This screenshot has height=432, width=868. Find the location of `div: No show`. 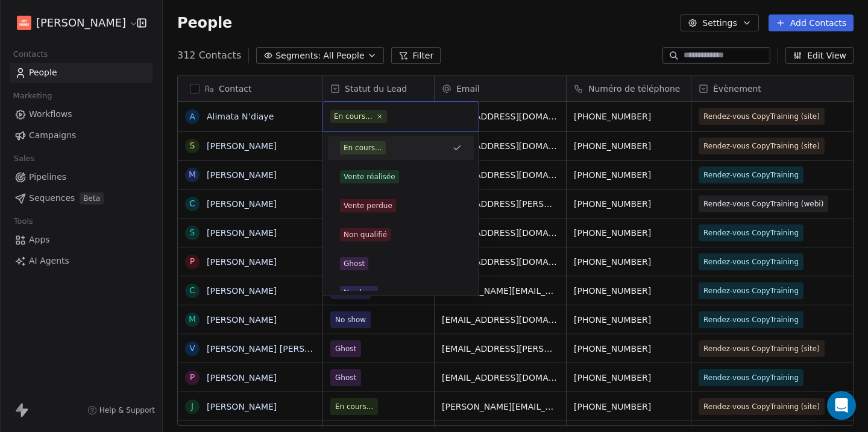

div: No show is located at coordinates (359, 293).